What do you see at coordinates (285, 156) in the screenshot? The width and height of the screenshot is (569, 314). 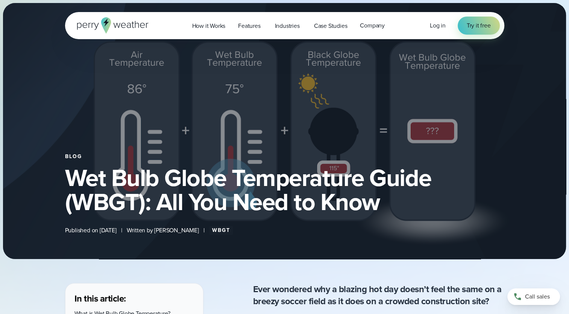 I see `div: Blog` at bounding box center [285, 156].